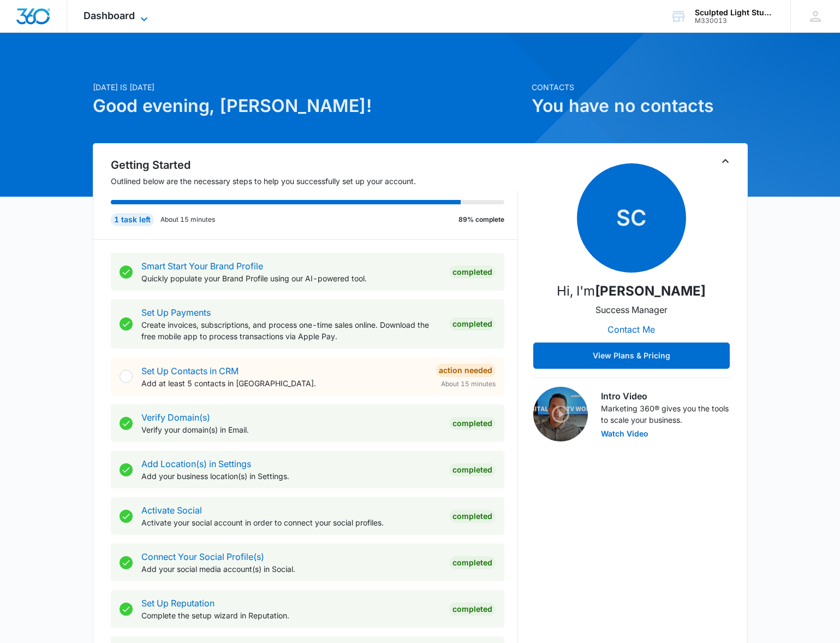 This screenshot has width=840, height=643. What do you see at coordinates (188, 219) in the screenshot?
I see `p: About 15 minutes` at bounding box center [188, 219].